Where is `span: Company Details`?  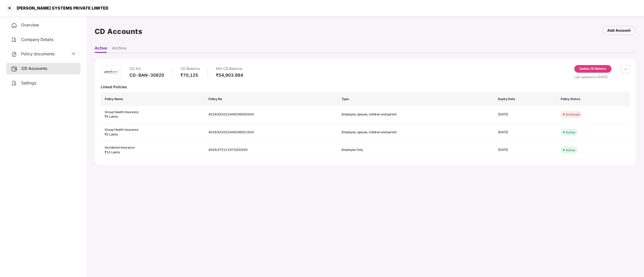 span: Company Details is located at coordinates (37, 39).